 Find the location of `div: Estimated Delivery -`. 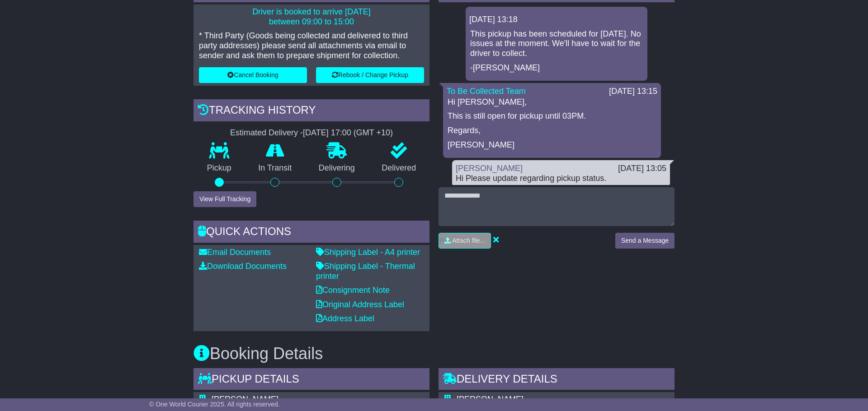

div: Estimated Delivery - is located at coordinates (311, 133).